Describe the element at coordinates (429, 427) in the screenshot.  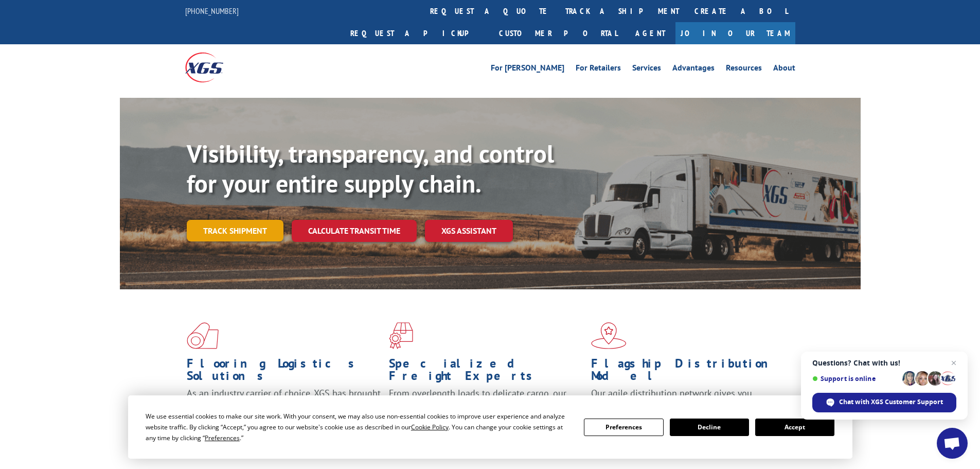
I see `span: Cookie Policy` at that location.